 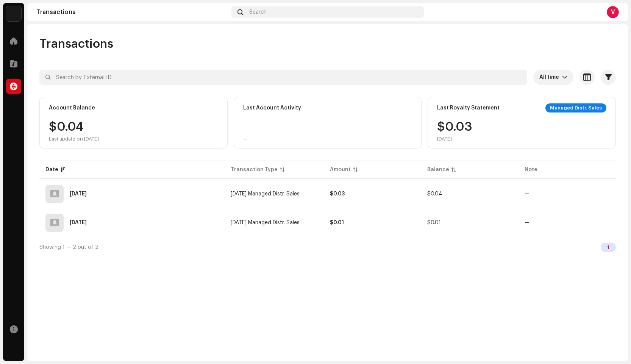 I want to click on strong: $0.01, so click(x=337, y=223).